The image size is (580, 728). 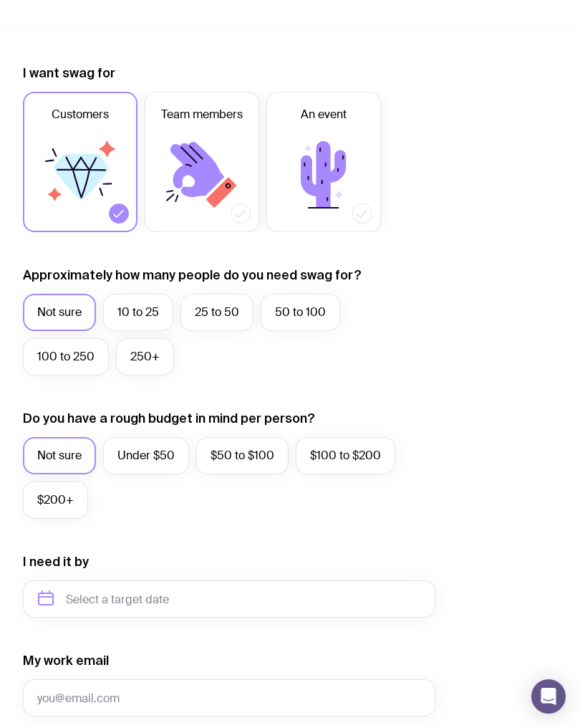 What do you see at coordinates (242, 455) in the screenshot?
I see `label: $50 to $100` at bounding box center [242, 455].